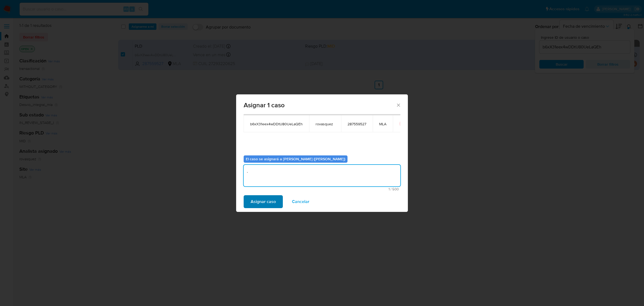 This screenshot has height=306, width=644. I want to click on button: Cerrar ventana, so click(398, 105).